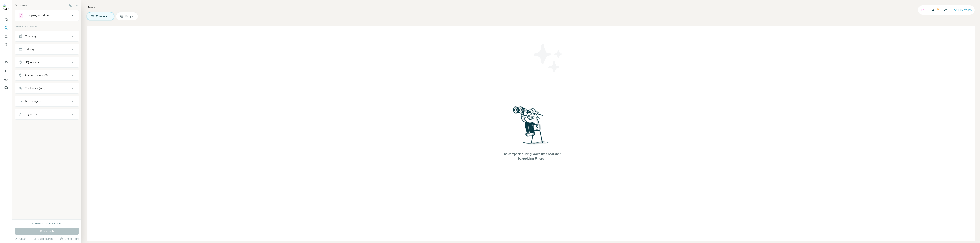 The image size is (980, 243). I want to click on span: Lookalikes search, so click(545, 154).